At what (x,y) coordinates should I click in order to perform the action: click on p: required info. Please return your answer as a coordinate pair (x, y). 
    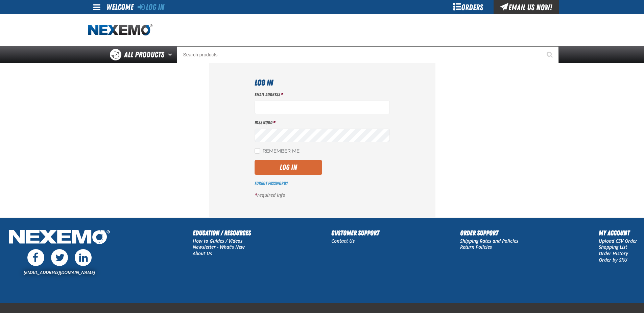
    Looking at the image, I should click on (322, 195).